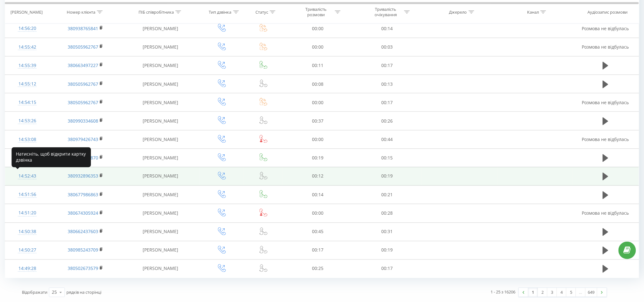  What do you see at coordinates (83, 176) in the screenshot?
I see `a: 380932896353` at bounding box center [83, 176].